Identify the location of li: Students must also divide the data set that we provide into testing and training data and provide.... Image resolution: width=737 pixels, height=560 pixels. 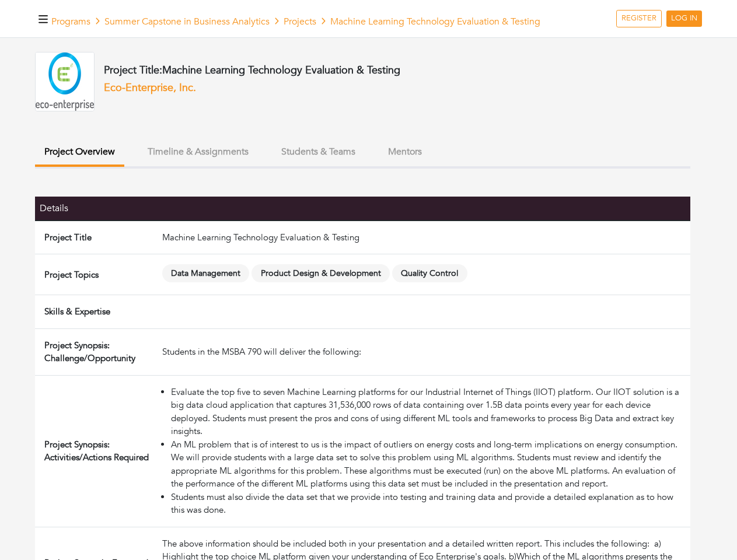
(428, 503).